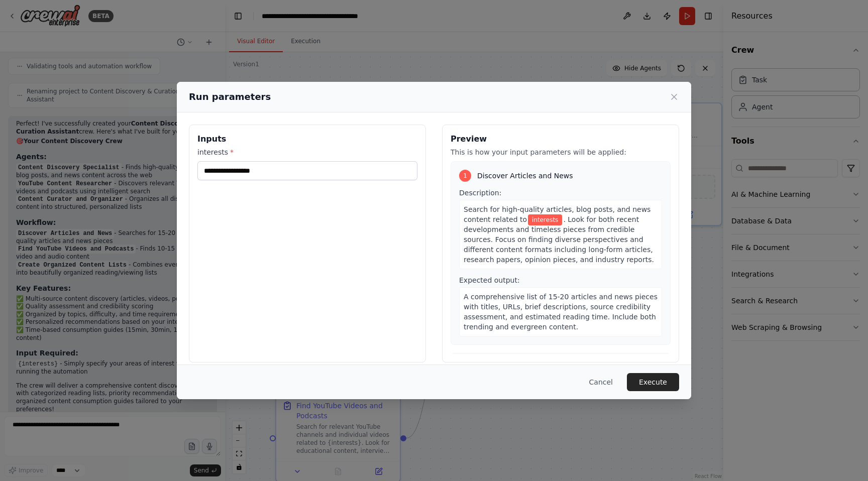  What do you see at coordinates (307, 139) in the screenshot?
I see `h3: Inputs` at bounding box center [307, 139].